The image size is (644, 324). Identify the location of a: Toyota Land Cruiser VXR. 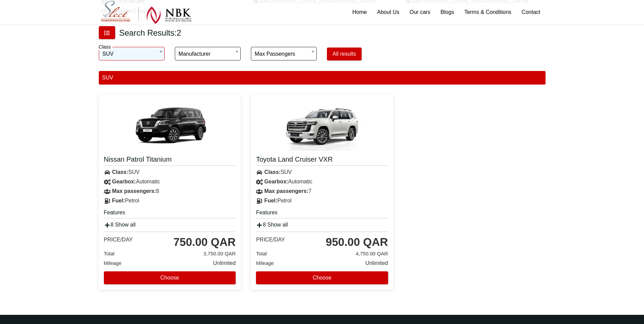
(322, 160).